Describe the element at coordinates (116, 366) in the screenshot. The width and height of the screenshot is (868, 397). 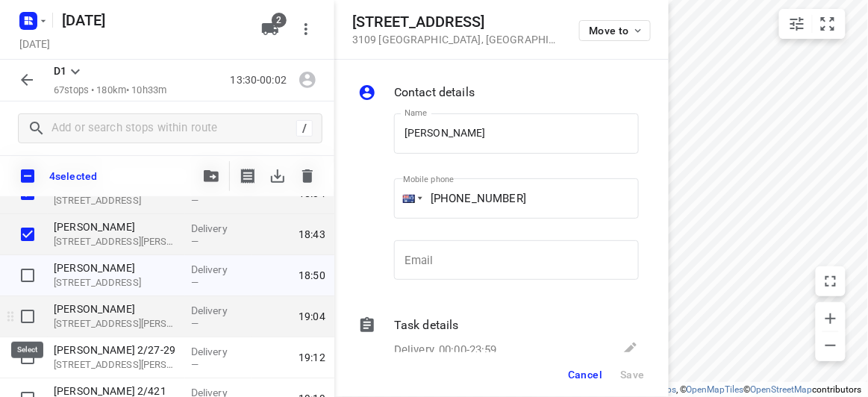
I see `p: 27 Canterbury Road, Blackburn` at that location.